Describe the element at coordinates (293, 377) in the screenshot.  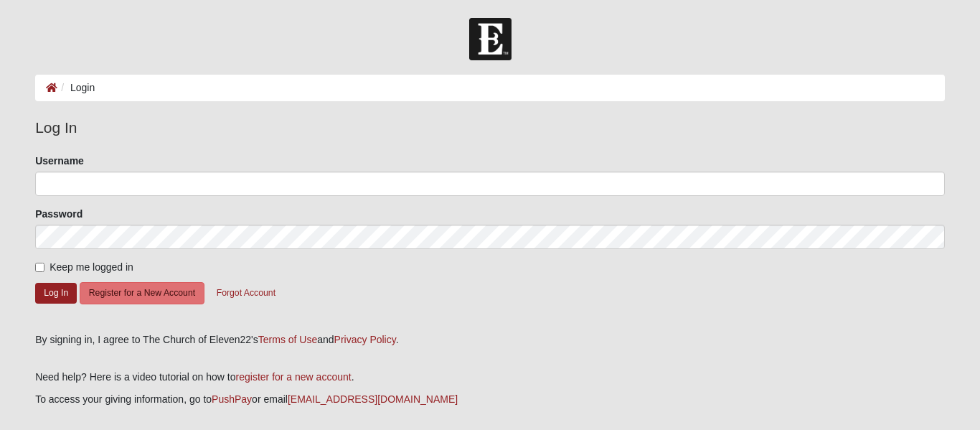
I see `a: register for a new account` at that location.